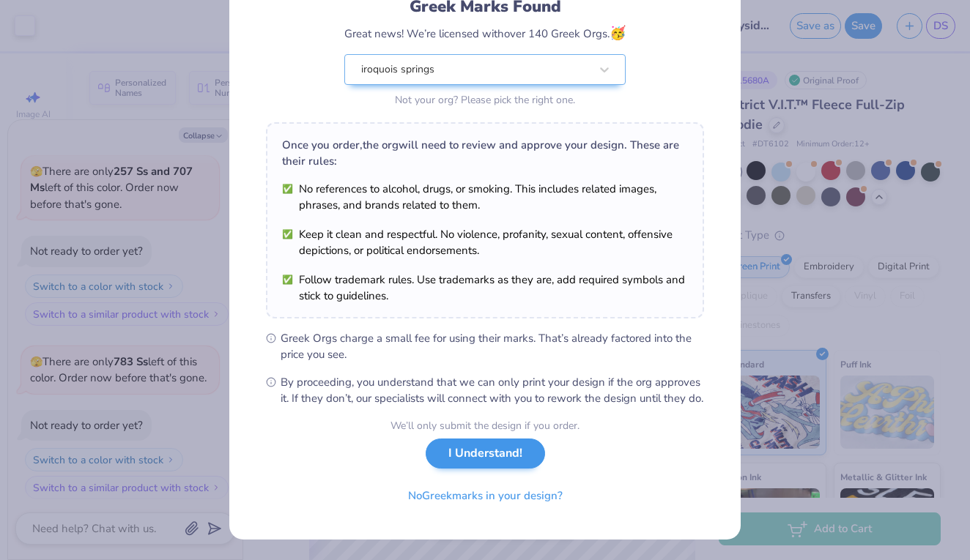  What do you see at coordinates (485, 453) in the screenshot?
I see `button: I Understand!` at bounding box center [485, 453].